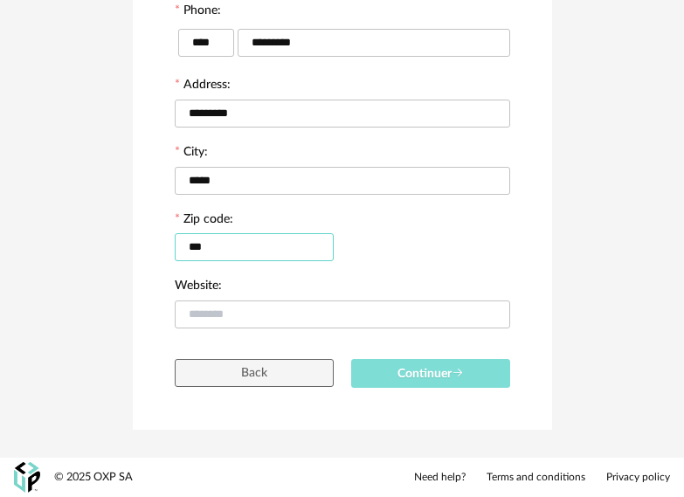 The height and width of the screenshot is (497, 684). I want to click on div: © 2025 OXP SA, so click(94, 477).